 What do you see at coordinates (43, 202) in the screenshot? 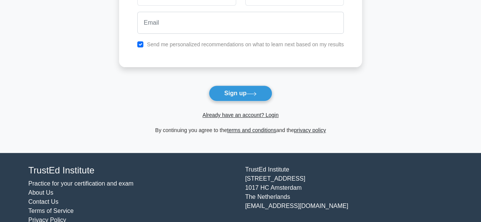
I see `a: Contact Us` at bounding box center [43, 202].